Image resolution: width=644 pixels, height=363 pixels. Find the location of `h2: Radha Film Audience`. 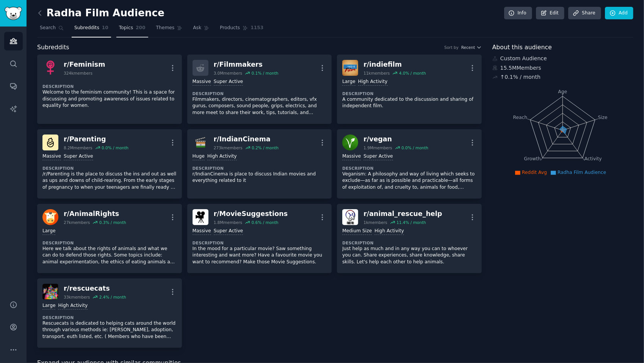

h2: Radha Film Audience is located at coordinates (101, 13).